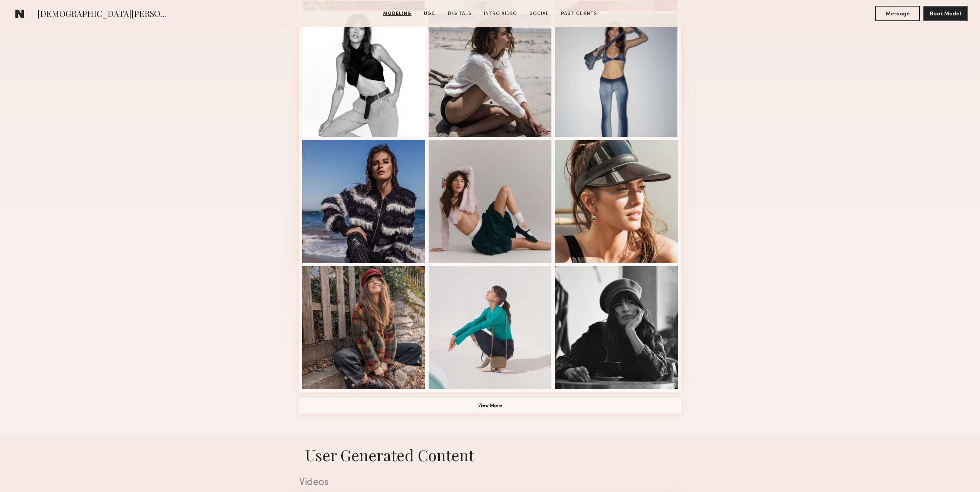  I want to click on button: View More, so click(490, 406).